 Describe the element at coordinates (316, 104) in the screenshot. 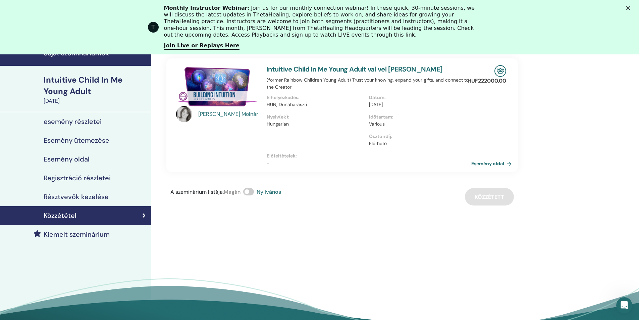

I see `p: HUN, Dunaharaszti` at that location.